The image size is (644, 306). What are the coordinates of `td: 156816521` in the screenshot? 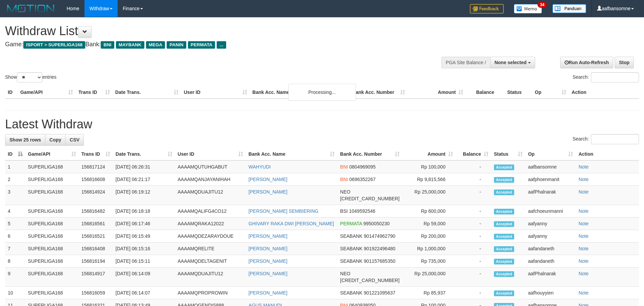 It's located at (95, 237).